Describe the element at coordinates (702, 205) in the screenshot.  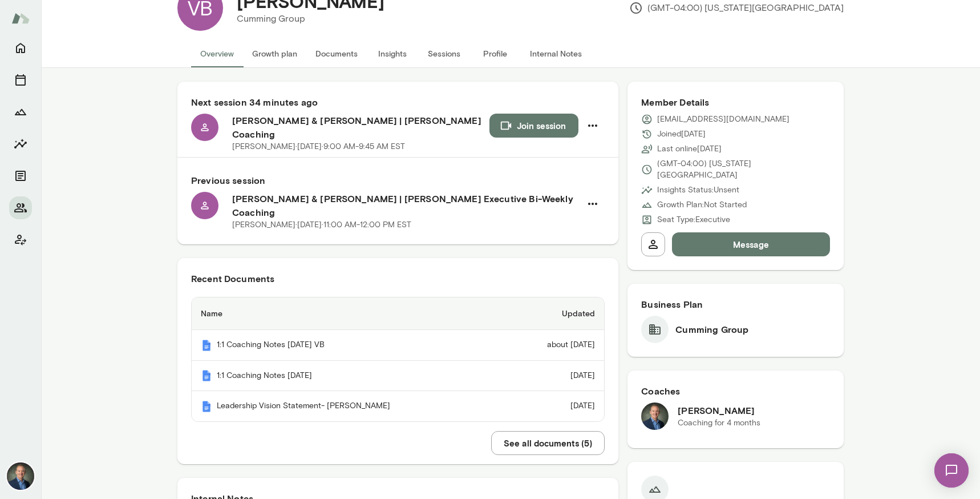
I see `p: Growth Plan: Not Started` at that location.